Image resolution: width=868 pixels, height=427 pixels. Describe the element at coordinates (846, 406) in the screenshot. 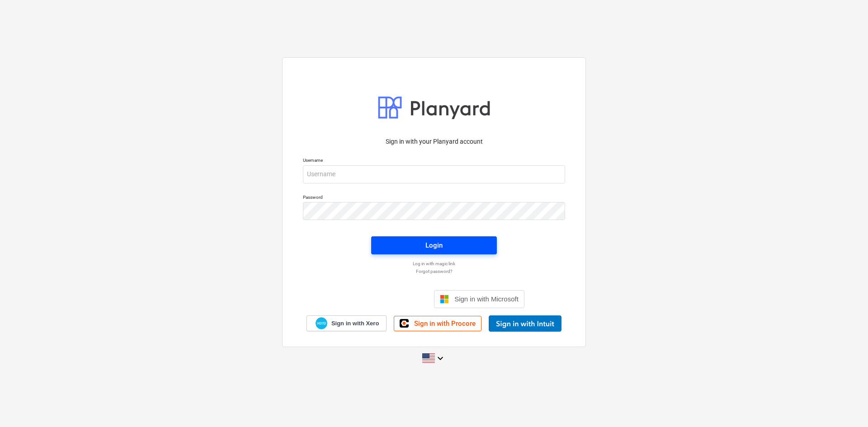

I see `div: Chat Widget` at that location.